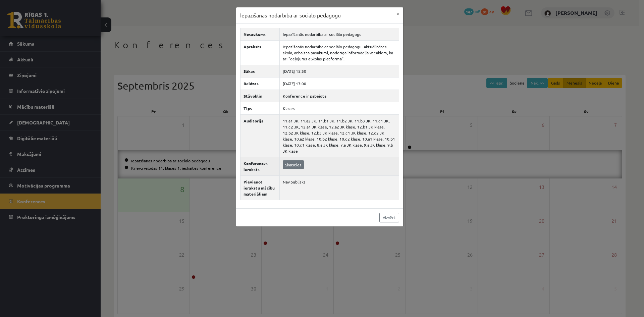 The image size is (644, 317). What do you see at coordinates (290, 16) in the screenshot?
I see `h3: Iepazīšanās nodarbība ar sociālo pedagogu` at bounding box center [290, 16].